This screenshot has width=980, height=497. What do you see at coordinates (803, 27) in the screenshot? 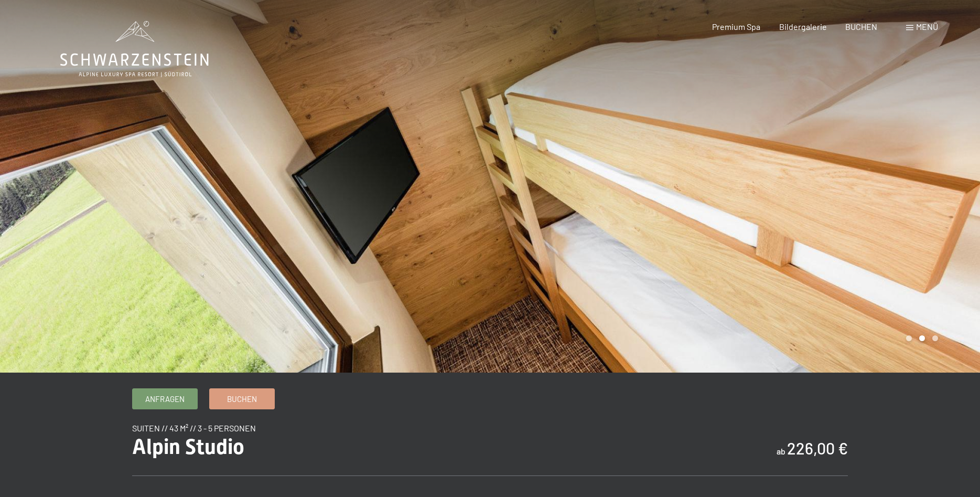
I see `a: Bildergalerie` at bounding box center [803, 27].